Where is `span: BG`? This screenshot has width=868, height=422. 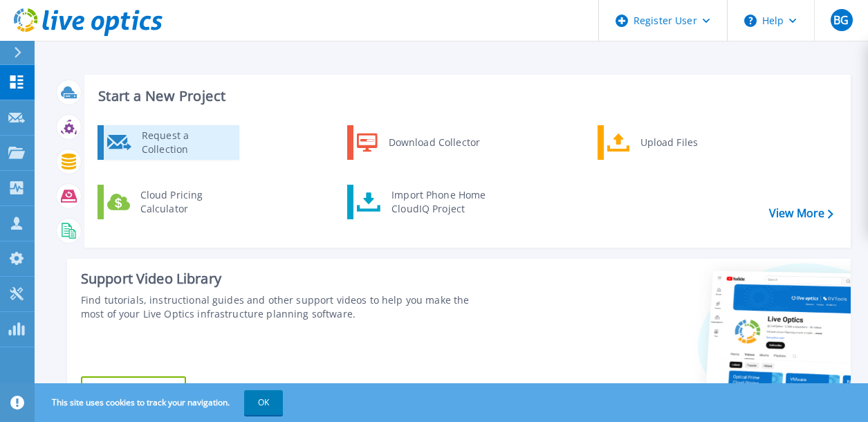
span: BG is located at coordinates (842, 20).